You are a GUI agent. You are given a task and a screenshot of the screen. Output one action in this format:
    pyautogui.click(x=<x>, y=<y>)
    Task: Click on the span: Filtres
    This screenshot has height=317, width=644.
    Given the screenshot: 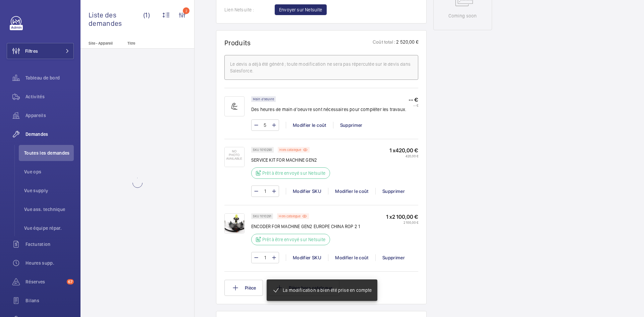 What is the action you would take?
    pyautogui.click(x=32, y=51)
    